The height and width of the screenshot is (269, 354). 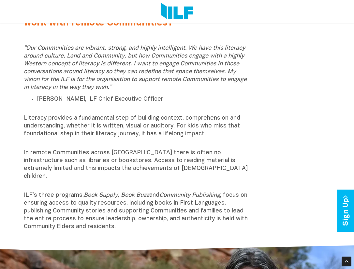 I want to click on p: Literacy provides a fundamental step of building context, comprehension and understanding, whethe..., so click(x=138, y=130).